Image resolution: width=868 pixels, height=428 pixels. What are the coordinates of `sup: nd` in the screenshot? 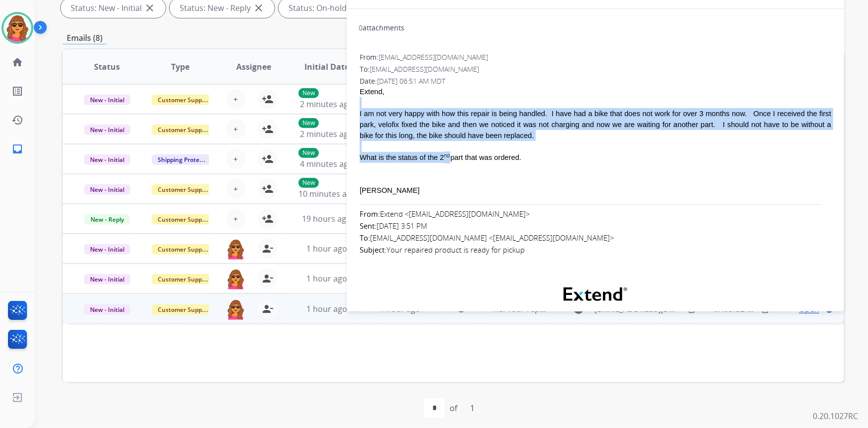 It's located at (447, 155).